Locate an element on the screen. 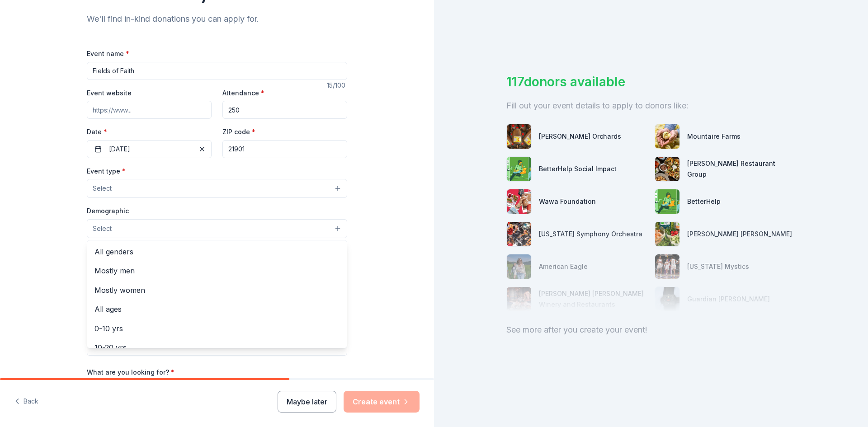  span: 10-20 yrs is located at coordinates (217, 347).